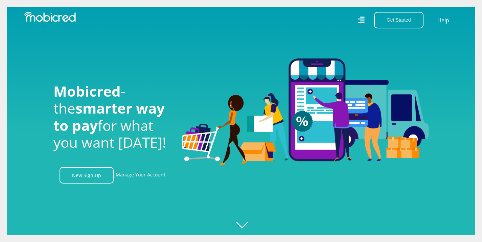 This screenshot has width=482, height=242. What do you see at coordinates (399, 20) in the screenshot?
I see `button: Get Started` at bounding box center [399, 20].